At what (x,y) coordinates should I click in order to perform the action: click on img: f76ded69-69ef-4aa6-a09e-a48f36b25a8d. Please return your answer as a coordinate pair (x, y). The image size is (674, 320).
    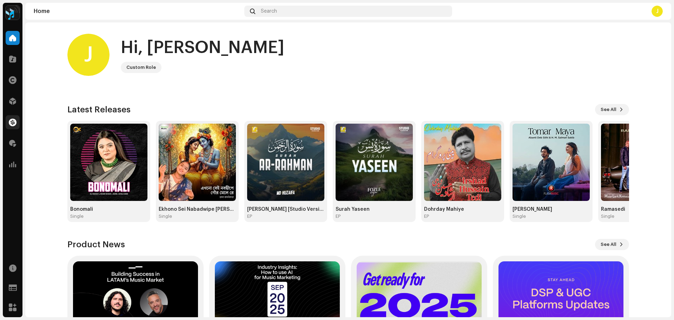
    Looking at the image, I should click on (109, 162).